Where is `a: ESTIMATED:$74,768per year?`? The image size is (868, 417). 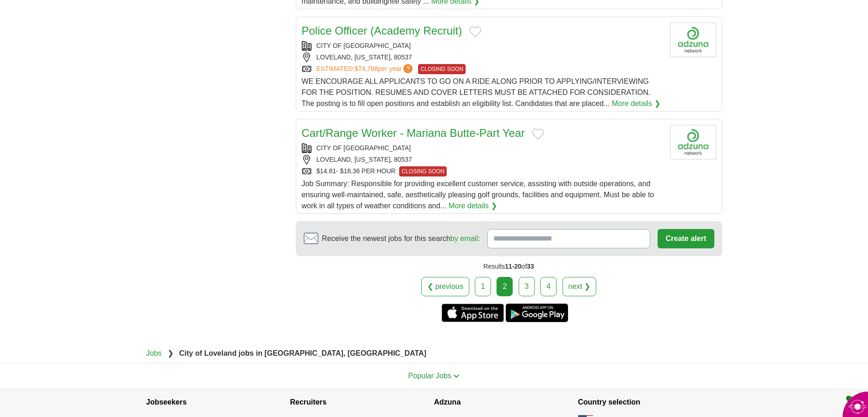 a: ESTIMATED:$74,768per year? is located at coordinates (365, 69).